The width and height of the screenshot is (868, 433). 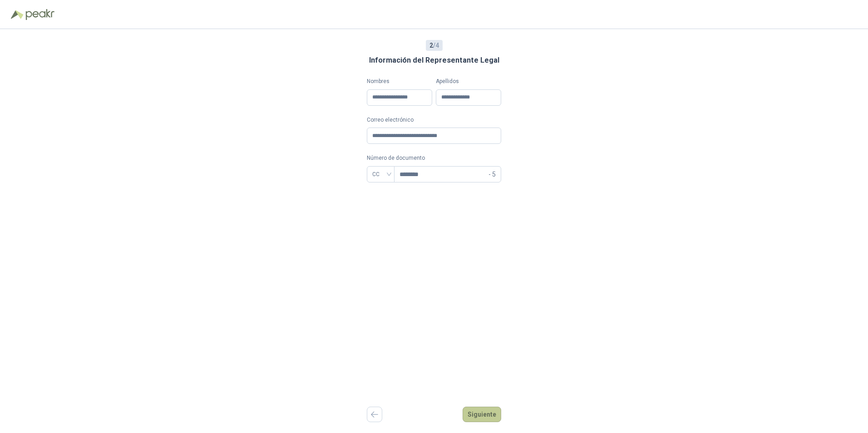 I want to click on label: Correo electrónico, so click(x=434, y=120).